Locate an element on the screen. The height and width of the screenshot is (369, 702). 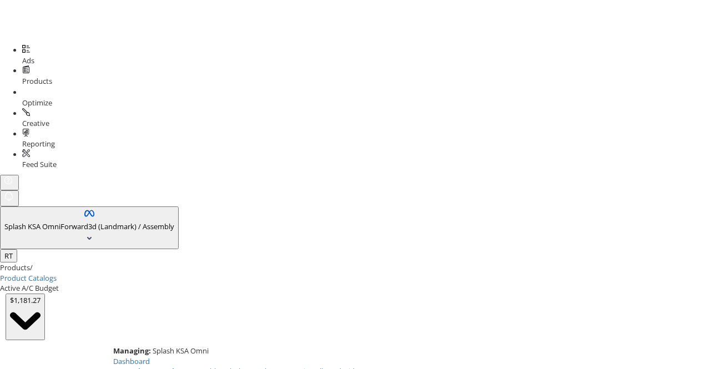
span: Creative is located at coordinates (36, 123).